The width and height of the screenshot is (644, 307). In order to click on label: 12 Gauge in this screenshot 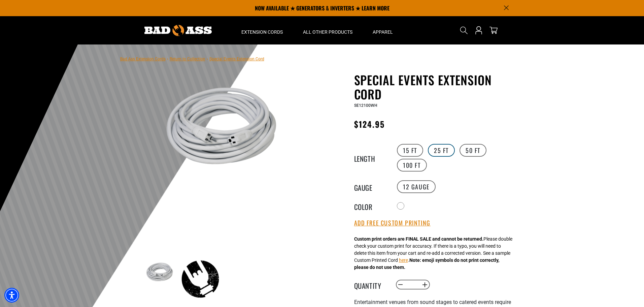, I will do `click(416, 187)`.